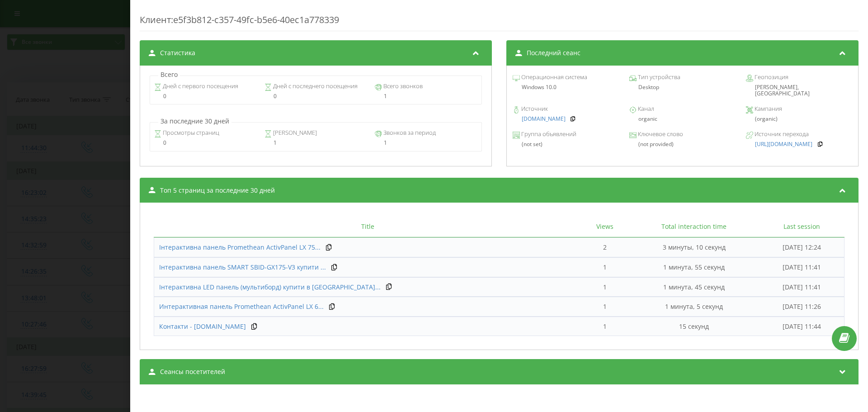  I want to click on div: organic, so click(682, 119).